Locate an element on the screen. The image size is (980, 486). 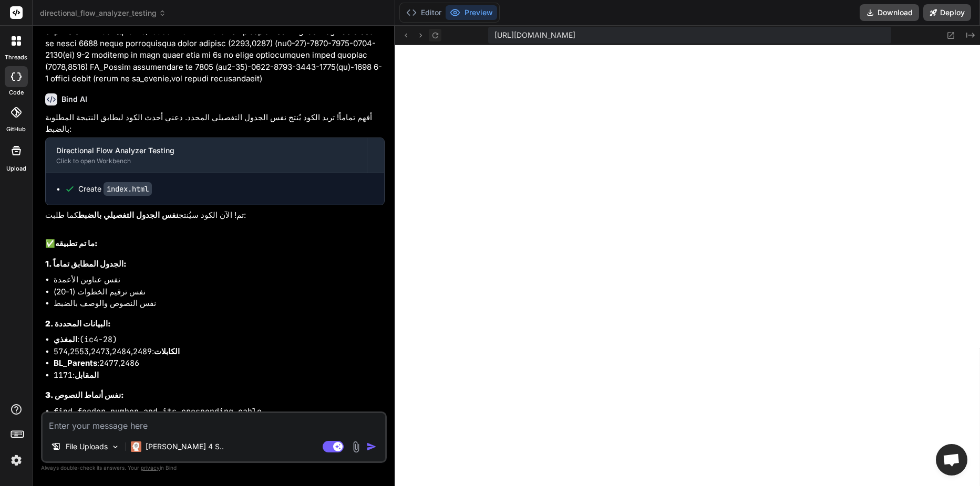
label: code is located at coordinates (16, 92).